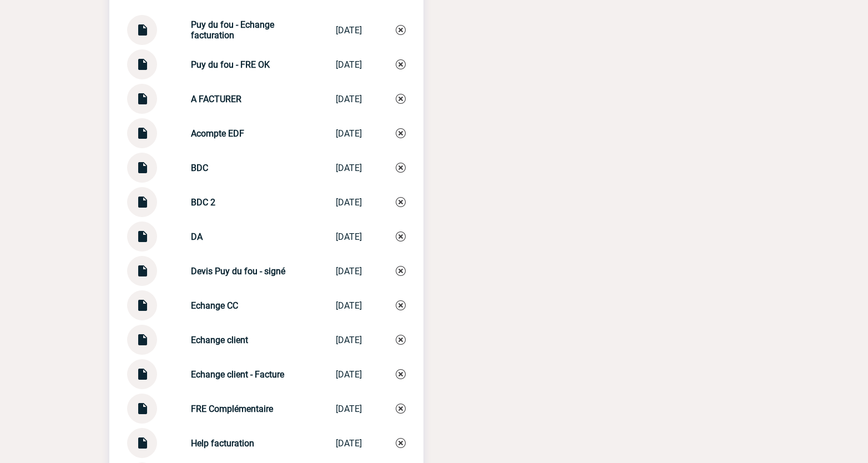 The width and height of the screenshot is (868, 463). I want to click on strong: BDC, so click(199, 168).